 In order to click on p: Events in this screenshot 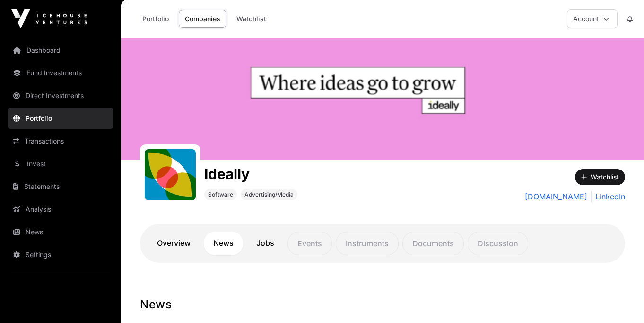, I will do `click(310, 244)`.